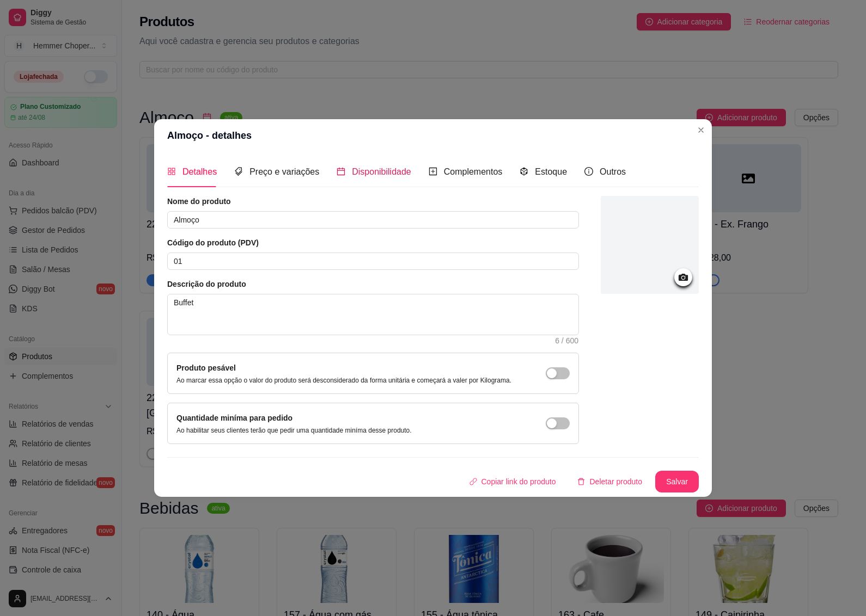  What do you see at coordinates (382, 171) in the screenshot?
I see `span: Disponibilidade` at bounding box center [382, 171].